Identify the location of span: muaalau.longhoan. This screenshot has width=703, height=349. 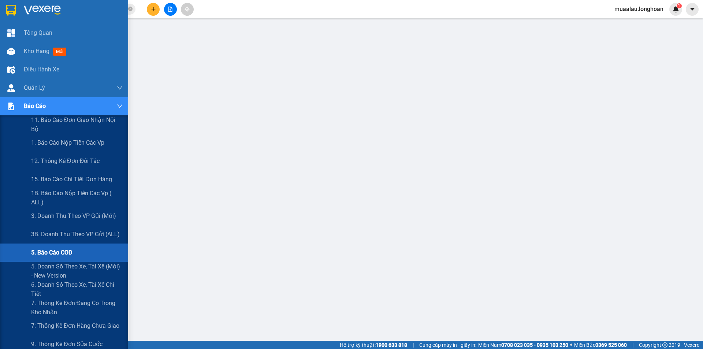
(639, 9).